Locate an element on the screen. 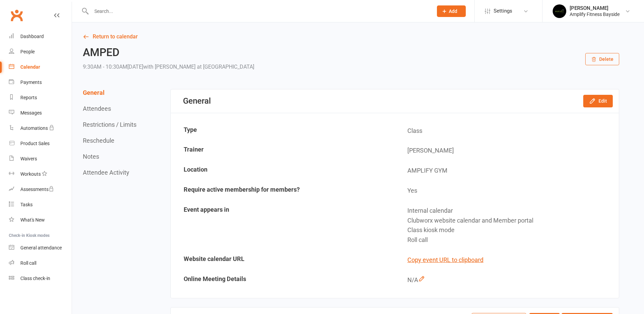 This screenshot has width=644, height=314. td: Yes is located at coordinates (506, 191).